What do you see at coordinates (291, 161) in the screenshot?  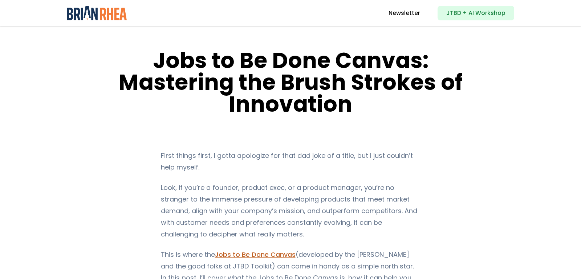 I see `p: First things first, I gotta apologize for that dad joke of a title, but I just couldn’t help myself.` at bounding box center [291, 161].